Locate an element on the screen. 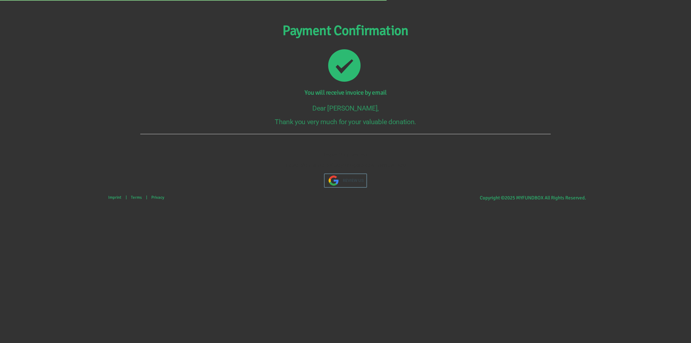 This screenshot has height=343, width=691. span: Copyright © 2025 MYFUNDBOX All Rights Reserved. is located at coordinates (533, 198).